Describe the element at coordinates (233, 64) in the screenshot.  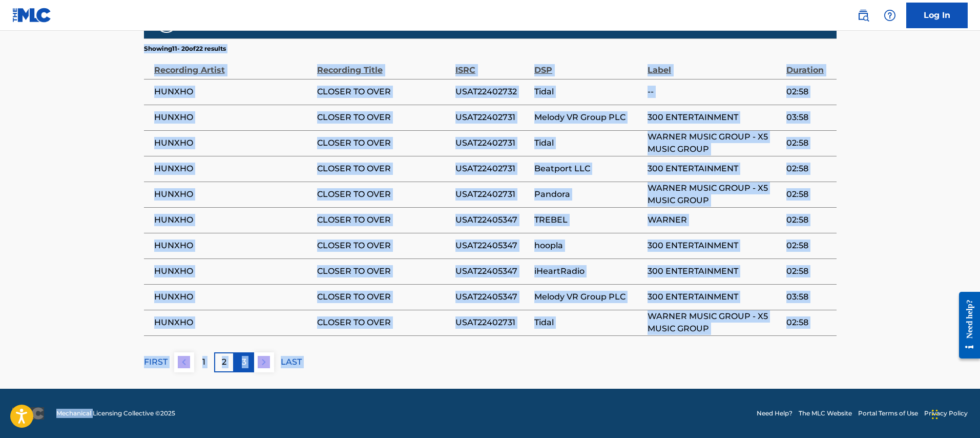
I see `div: Recording Artist` at that location.